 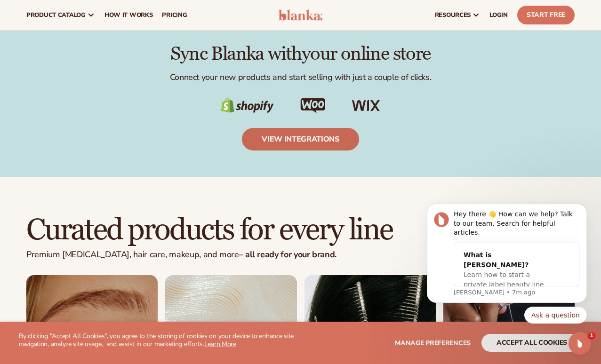 What do you see at coordinates (129, 15) in the screenshot?
I see `span: How It Works` at bounding box center [129, 15].